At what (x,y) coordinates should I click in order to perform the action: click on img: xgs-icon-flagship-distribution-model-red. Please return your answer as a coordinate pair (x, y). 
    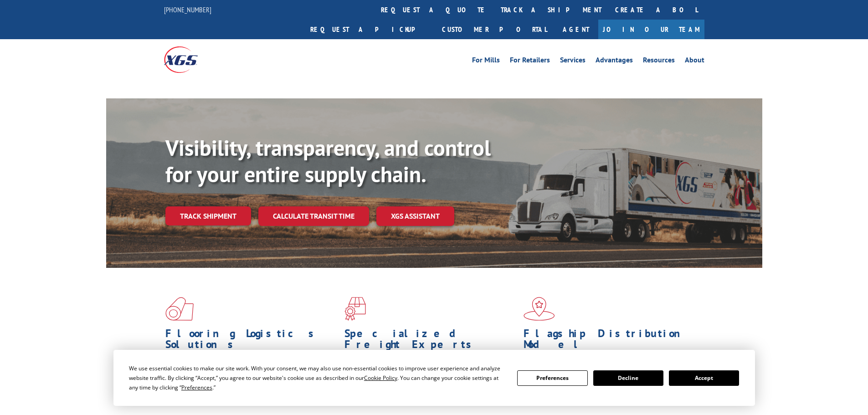
    Looking at the image, I should click on (539, 308).